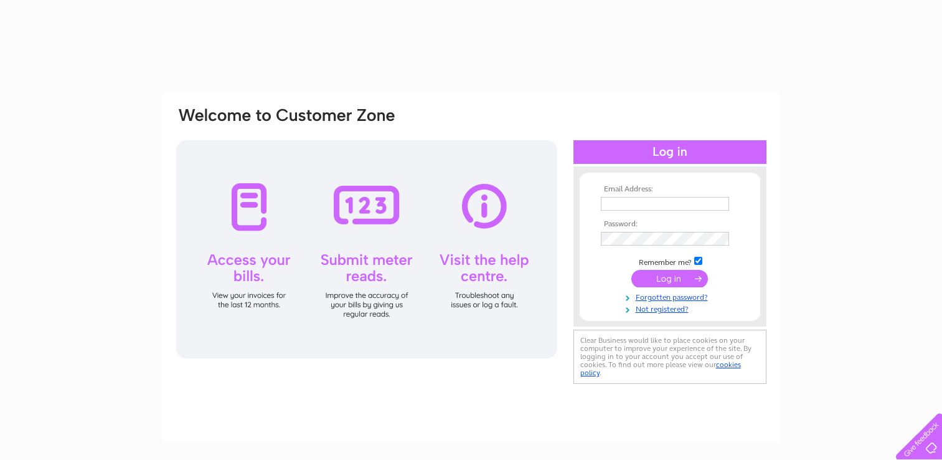  What do you see at coordinates (670, 189) in the screenshot?
I see `th: Email Address:` at bounding box center [670, 189].